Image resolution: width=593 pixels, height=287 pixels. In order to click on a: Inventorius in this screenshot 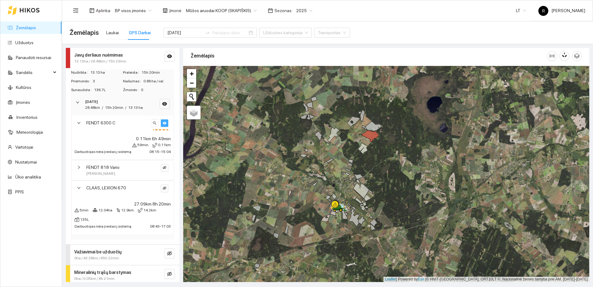, I will do `click(27, 117)`.